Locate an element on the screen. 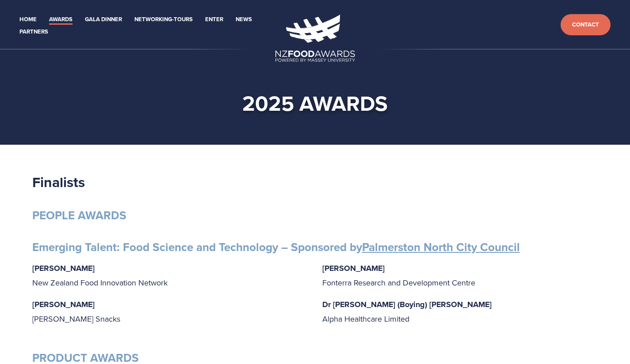 The width and height of the screenshot is (630, 364). a: Awards is located at coordinates (61, 20).